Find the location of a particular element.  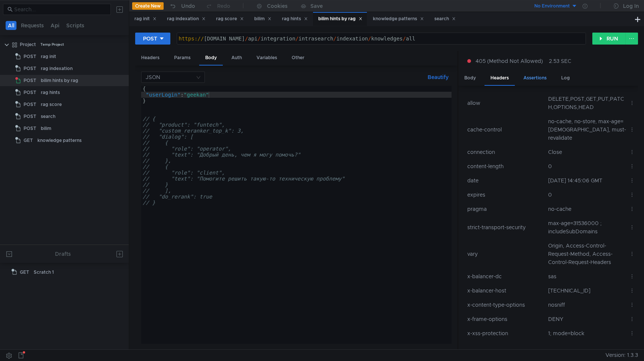

div: Cookies is located at coordinates (277, 6).